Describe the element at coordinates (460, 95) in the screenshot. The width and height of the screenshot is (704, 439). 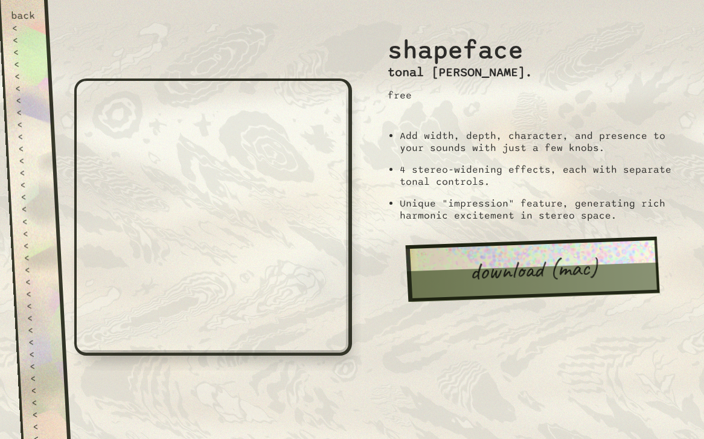
I see `p: free` at that location.